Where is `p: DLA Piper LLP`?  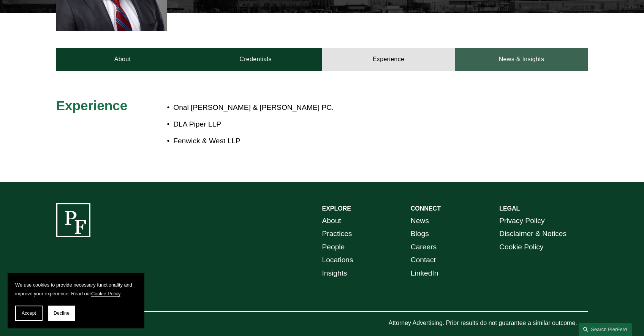
p: DLA Piper LLP is located at coordinates (348, 125).